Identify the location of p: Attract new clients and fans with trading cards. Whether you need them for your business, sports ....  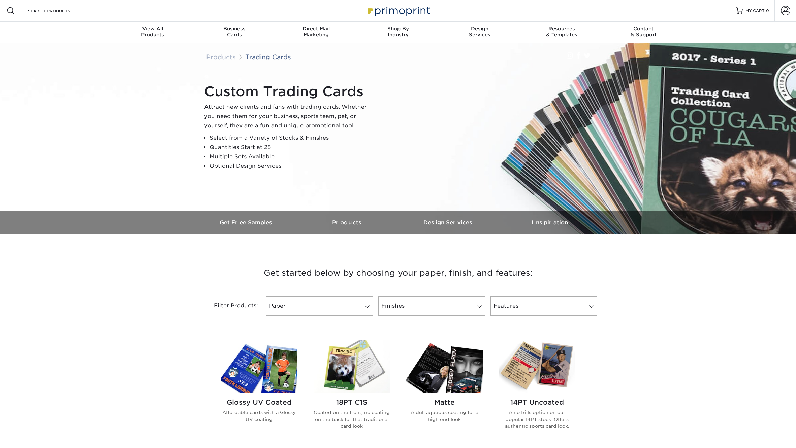
(288, 116).